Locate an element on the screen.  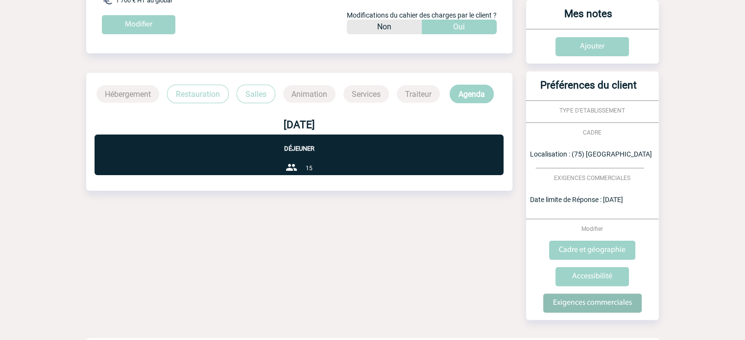
input: Exigences commerciales is located at coordinates (592, 303).